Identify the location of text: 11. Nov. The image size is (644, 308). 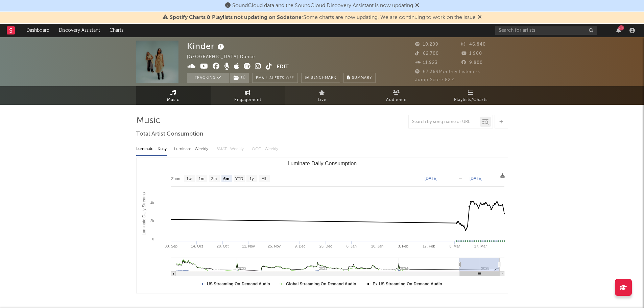
(248, 246).